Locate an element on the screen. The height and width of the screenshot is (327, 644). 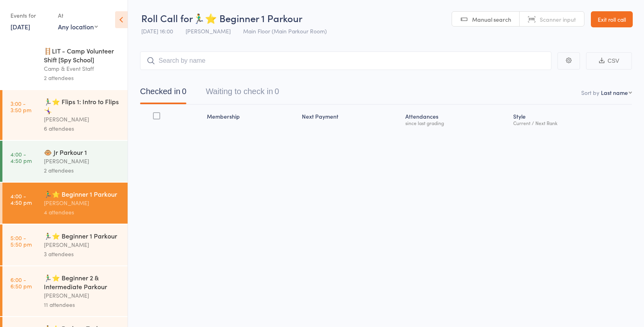
label: Sort by is located at coordinates (590, 92).